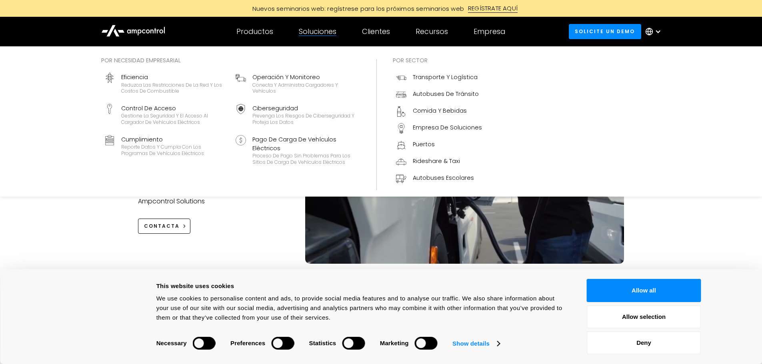 Image resolution: width=762 pixels, height=364 pixels. What do you see at coordinates (174, 77) in the screenshot?
I see `div: Eficiencia` at bounding box center [174, 77].